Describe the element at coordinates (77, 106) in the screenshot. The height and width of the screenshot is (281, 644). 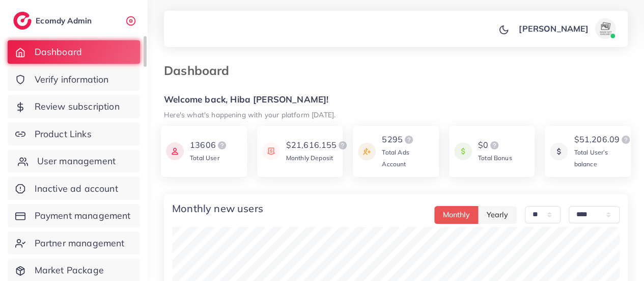
I see `span: Review subscription` at that location.